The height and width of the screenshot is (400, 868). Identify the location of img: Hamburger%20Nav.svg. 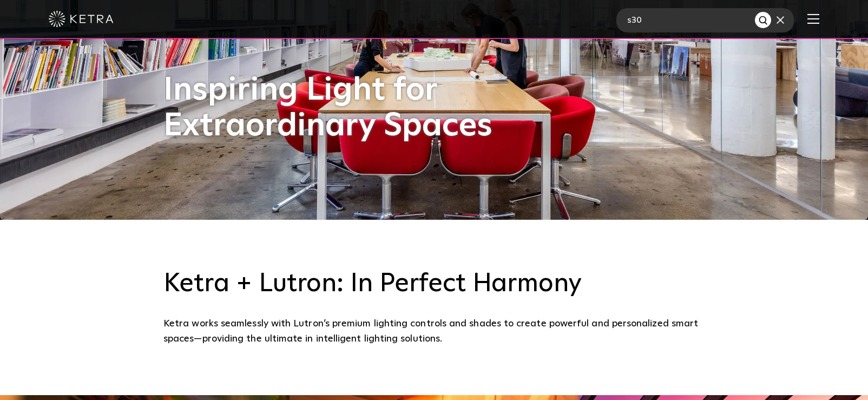
(814, 18).